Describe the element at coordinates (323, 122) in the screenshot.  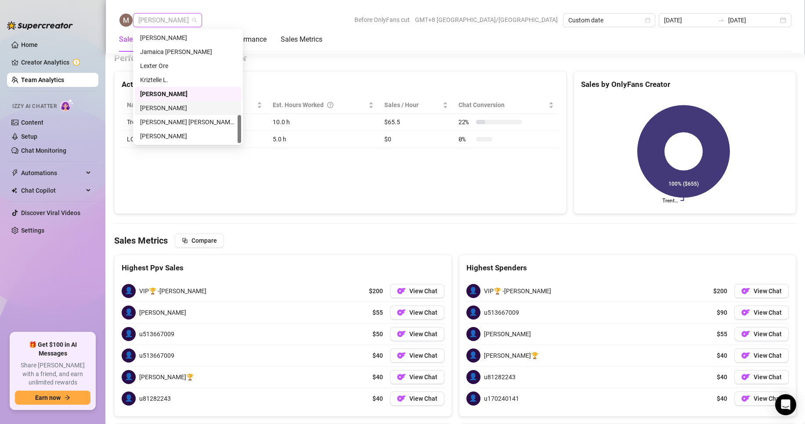
I see `td: 10.0 h` at that location.